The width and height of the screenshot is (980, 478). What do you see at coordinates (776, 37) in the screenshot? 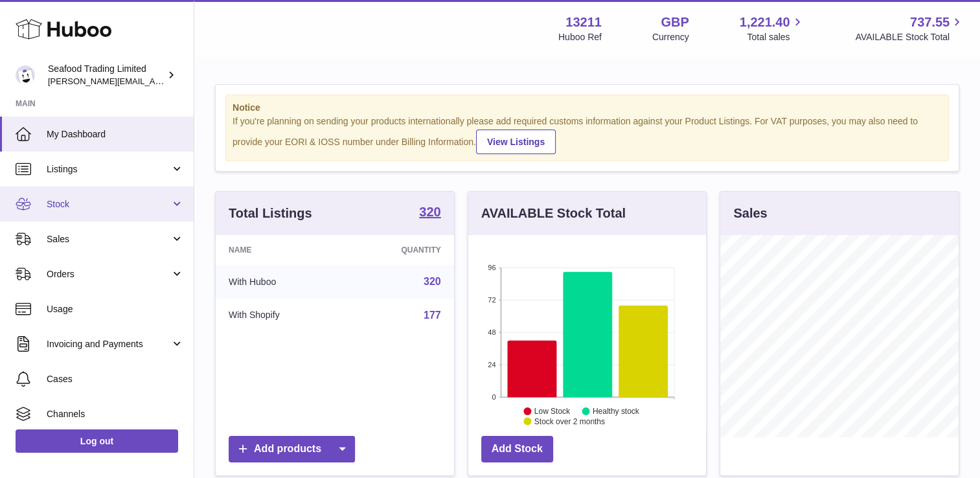
I see `span: Total sales` at bounding box center [776, 37].